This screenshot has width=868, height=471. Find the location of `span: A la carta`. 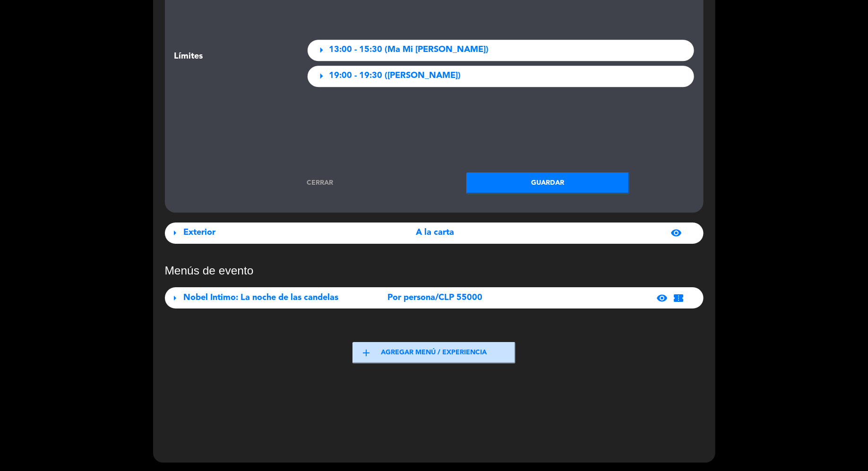

span: A la carta is located at coordinates (435, 233).